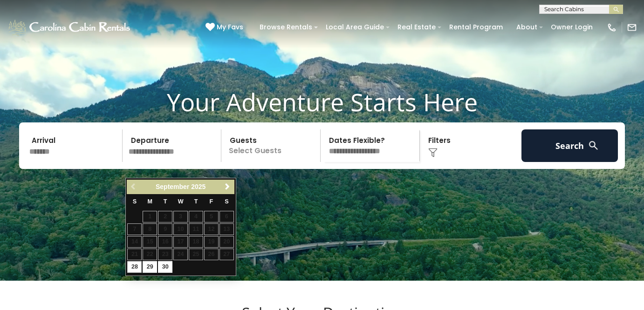 The image size is (644, 310). I want to click on span: Thursday, so click(196, 202).